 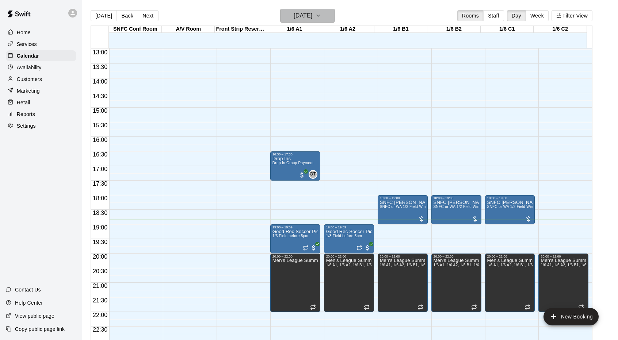 What do you see at coordinates (41, 126) in the screenshot?
I see `a: Settings` at bounding box center [41, 126].